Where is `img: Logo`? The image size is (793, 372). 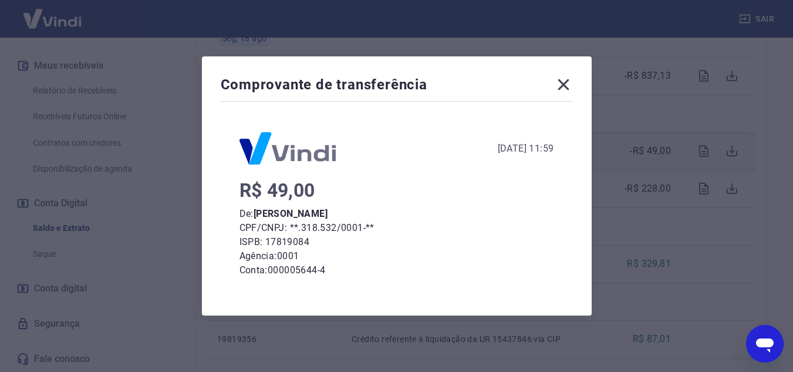 img: Logo is located at coordinates (288, 148).